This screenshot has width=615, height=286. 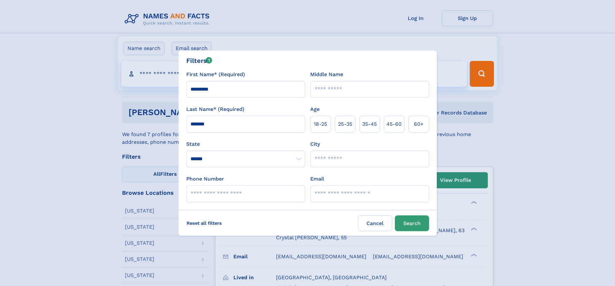 I want to click on div: Filters, so click(x=199, y=61).